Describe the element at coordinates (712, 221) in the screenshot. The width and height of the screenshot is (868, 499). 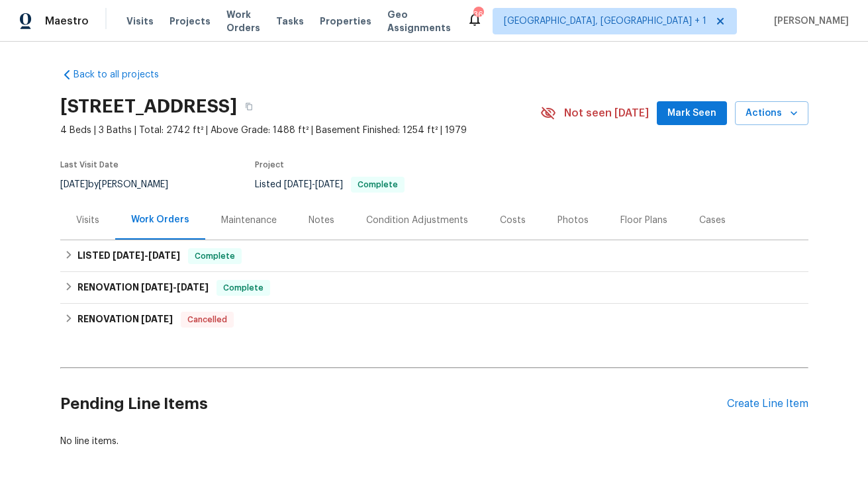
I see `div: Cases` at that location.